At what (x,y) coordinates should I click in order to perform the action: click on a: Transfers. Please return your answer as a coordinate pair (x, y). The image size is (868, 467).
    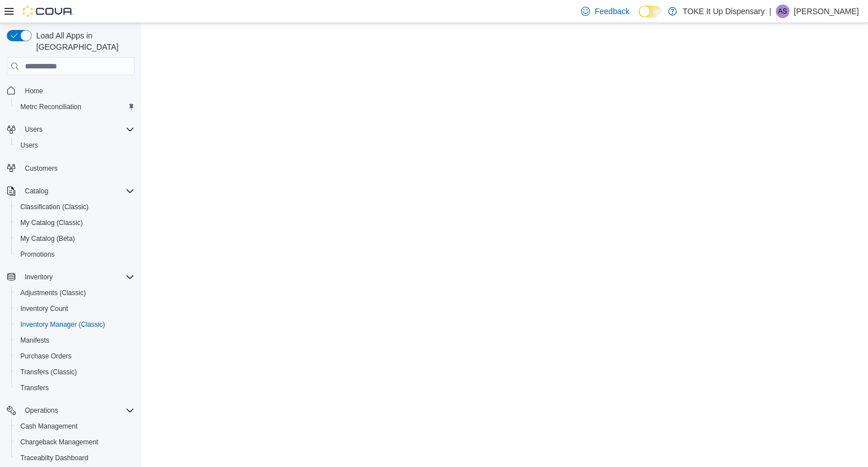
    Looking at the image, I should click on (35, 388).